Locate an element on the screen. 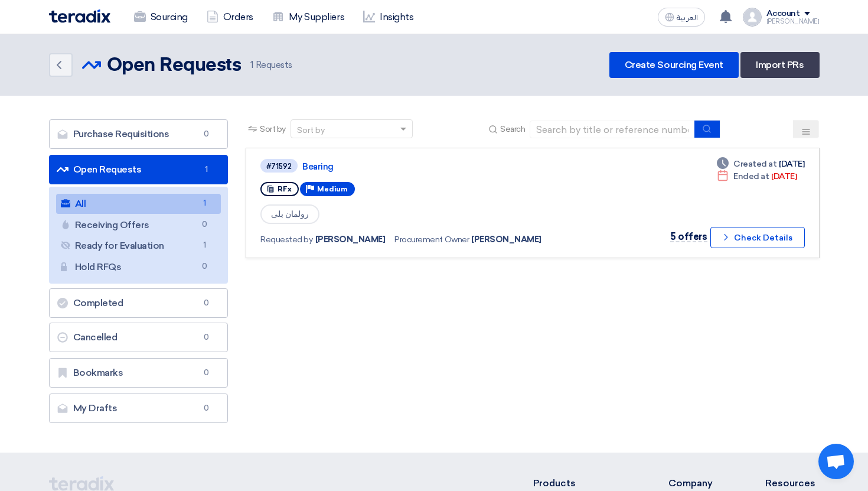 The image size is (868, 491). div: Sort by is located at coordinates (310, 130).